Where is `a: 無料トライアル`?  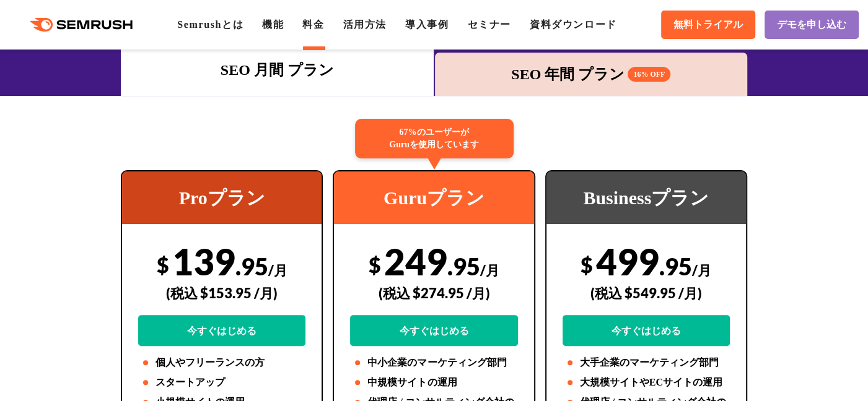
a: 無料トライアル is located at coordinates (707, 24).